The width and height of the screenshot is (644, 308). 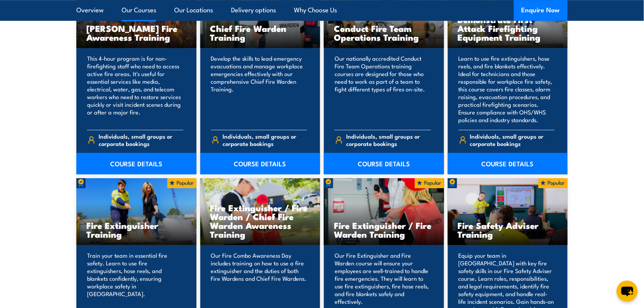 What do you see at coordinates (384, 229) in the screenshot?
I see `h3: Fire Extinguisher / Fire Warden Training` at bounding box center [384, 229].